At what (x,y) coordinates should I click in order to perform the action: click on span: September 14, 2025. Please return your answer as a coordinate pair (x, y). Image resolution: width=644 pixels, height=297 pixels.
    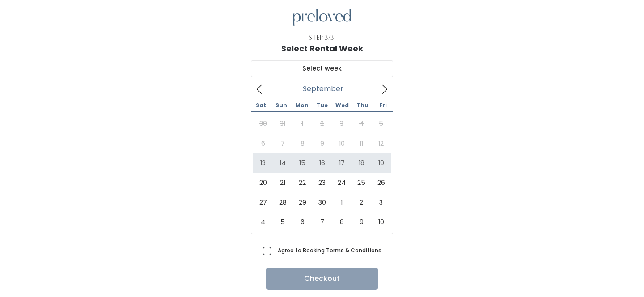
    Looking at the image, I should click on (283, 163).